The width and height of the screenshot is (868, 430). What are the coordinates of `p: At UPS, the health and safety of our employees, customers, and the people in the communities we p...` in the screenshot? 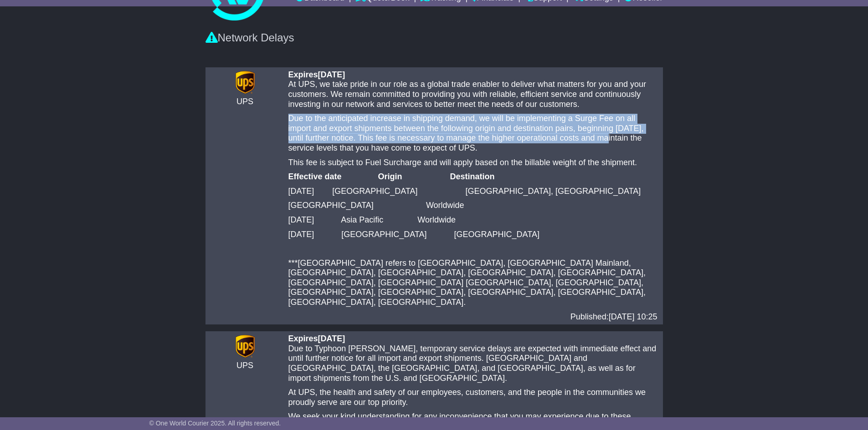 It's located at (473, 397).